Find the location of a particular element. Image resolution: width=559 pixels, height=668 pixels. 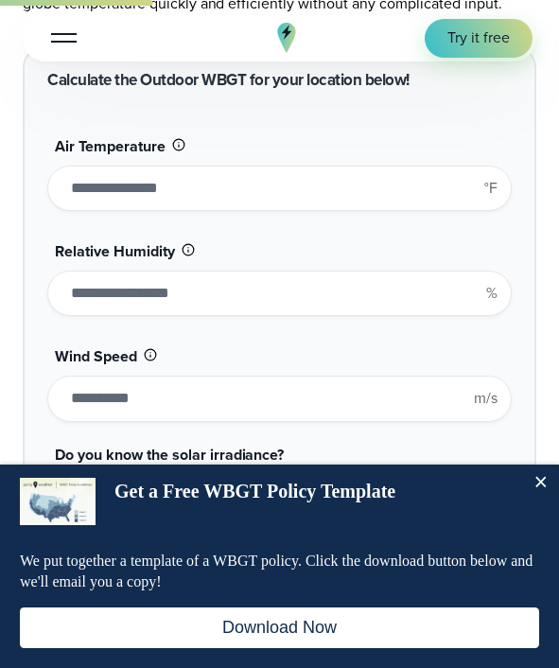

span: Wind Speed is located at coordinates (96, 356).